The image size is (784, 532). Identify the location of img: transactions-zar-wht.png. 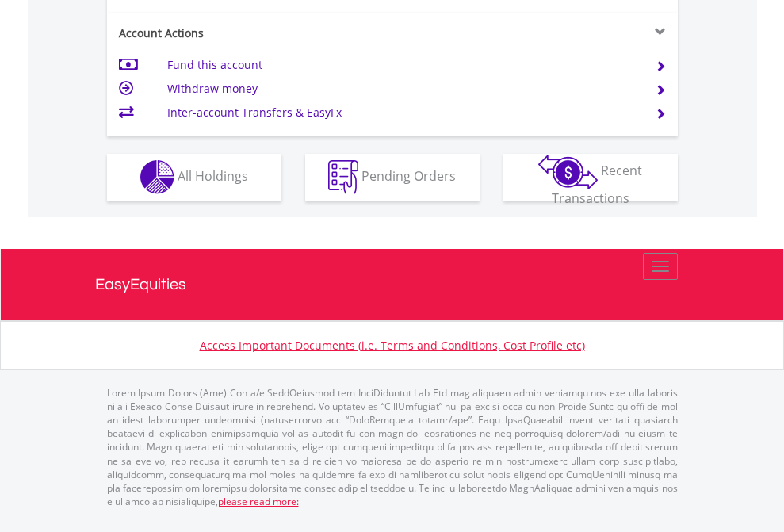
(568, 172).